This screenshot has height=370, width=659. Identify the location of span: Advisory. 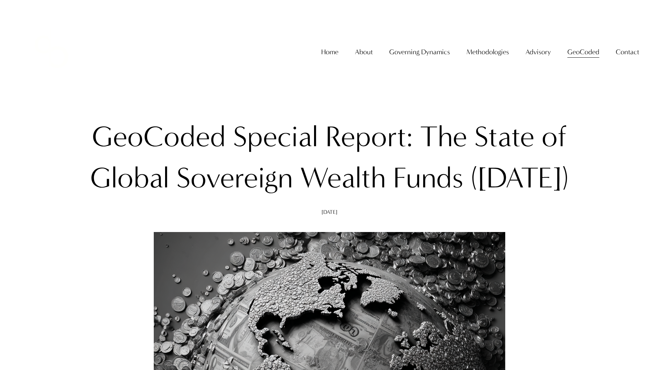
(538, 52).